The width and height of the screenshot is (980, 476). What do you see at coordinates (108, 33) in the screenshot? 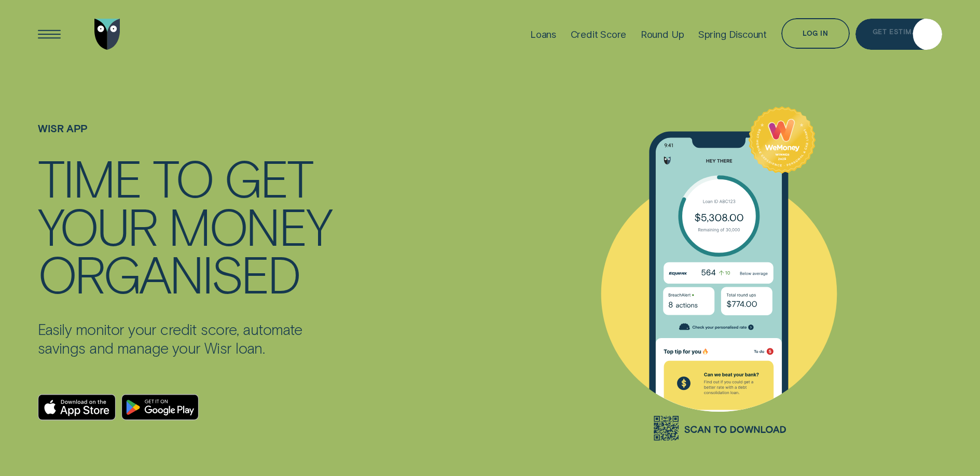
I see `img: Wisr` at bounding box center [108, 33].